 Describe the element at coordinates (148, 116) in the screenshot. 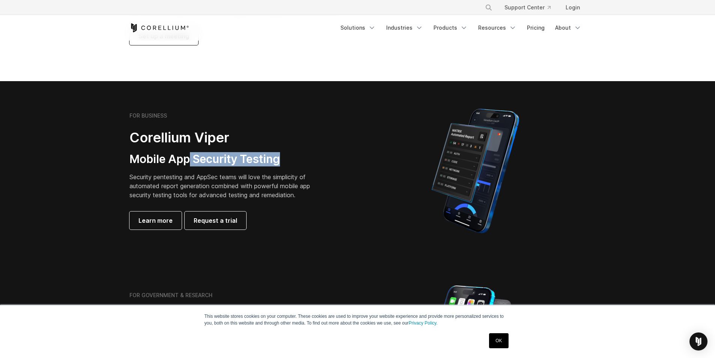

I see `h6: FOR BUSINESS` at that location.